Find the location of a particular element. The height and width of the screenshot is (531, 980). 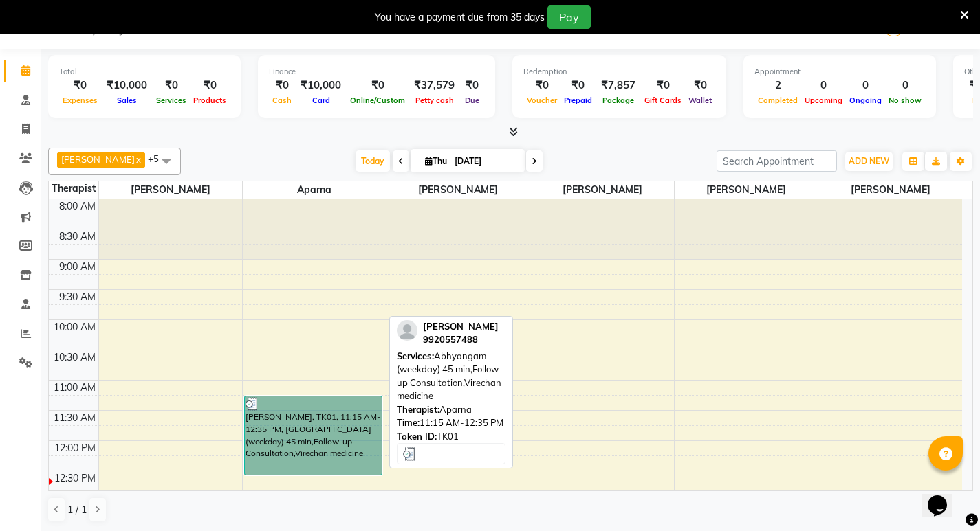

span: Voucher is located at coordinates (542, 100).